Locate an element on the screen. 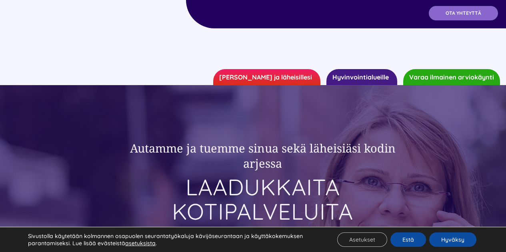 This screenshot has width=506, height=252. p: Sivustolla käytetään kolmannen osapuolen seurantatyökaluja kävijäseurantaan ja käyttäkokemuksen p... is located at coordinates (174, 240).